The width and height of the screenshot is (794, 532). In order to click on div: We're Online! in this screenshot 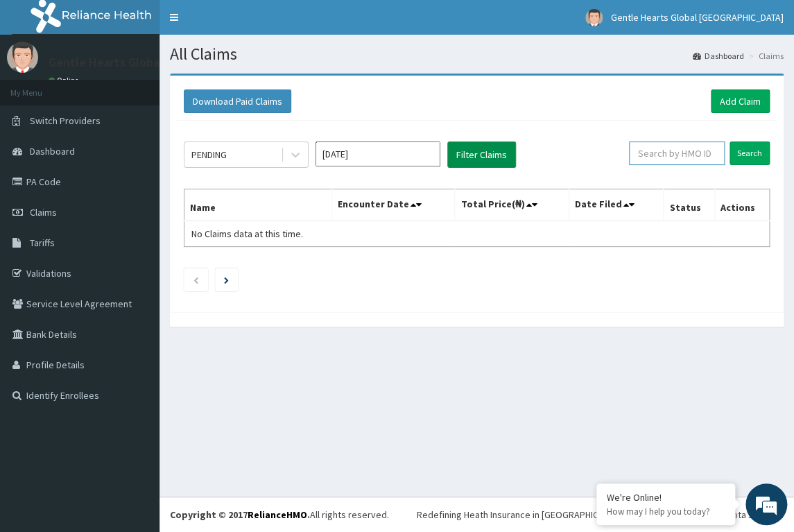, I will do `click(666, 497)`.